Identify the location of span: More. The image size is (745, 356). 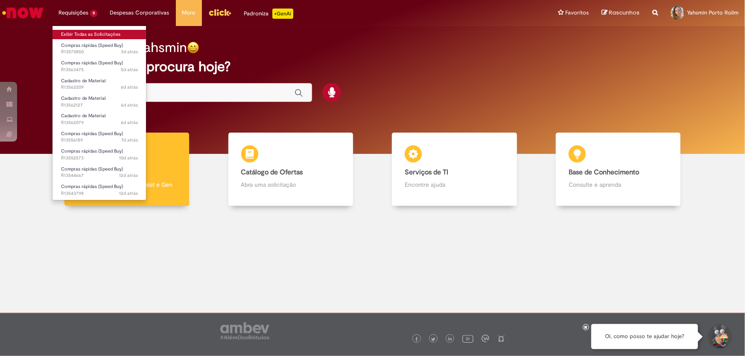
(189, 13).